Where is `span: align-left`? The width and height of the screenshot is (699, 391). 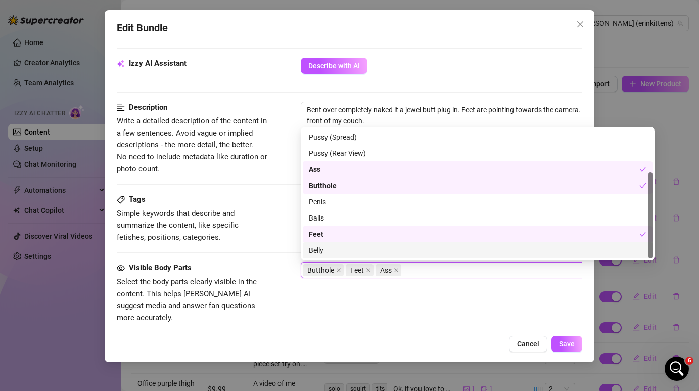
span: align-left is located at coordinates (121, 108).